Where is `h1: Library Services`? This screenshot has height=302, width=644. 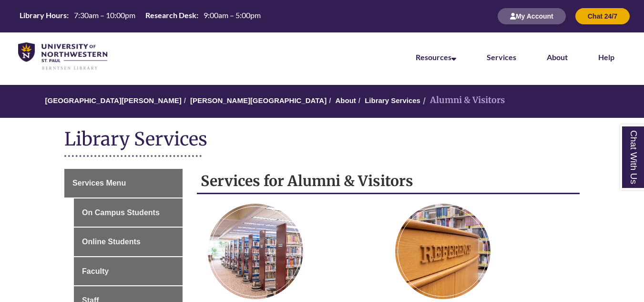
h1: Library Services is located at coordinates (322, 140).